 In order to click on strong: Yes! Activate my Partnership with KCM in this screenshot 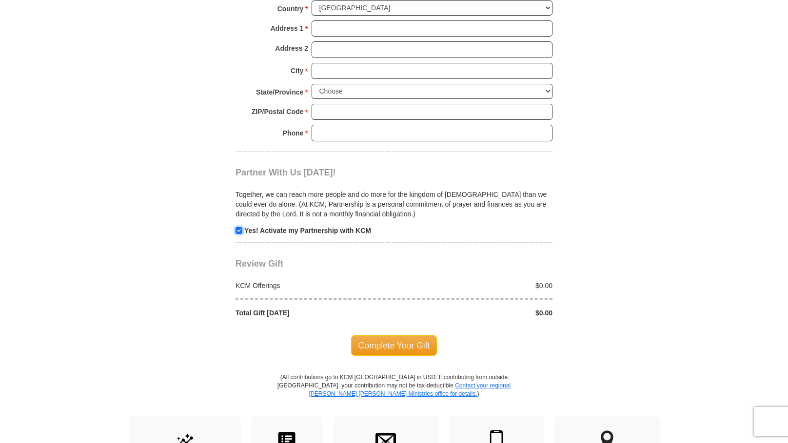, I will do `click(308, 231)`.